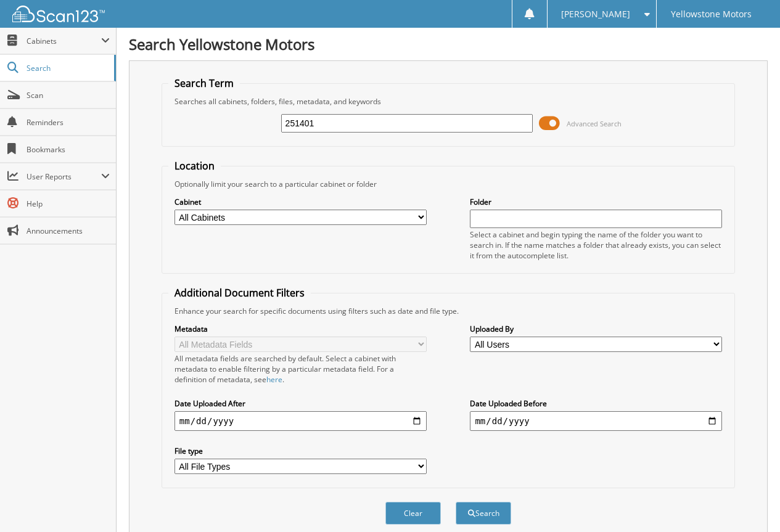 The width and height of the screenshot is (780, 532). Describe the element at coordinates (68, 203) in the screenshot. I see `span: Help` at that location.